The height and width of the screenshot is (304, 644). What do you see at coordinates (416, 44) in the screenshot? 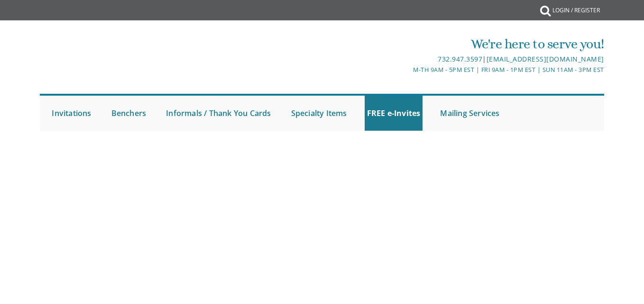
I see `div: We're here to serve you!` at bounding box center [416, 44].